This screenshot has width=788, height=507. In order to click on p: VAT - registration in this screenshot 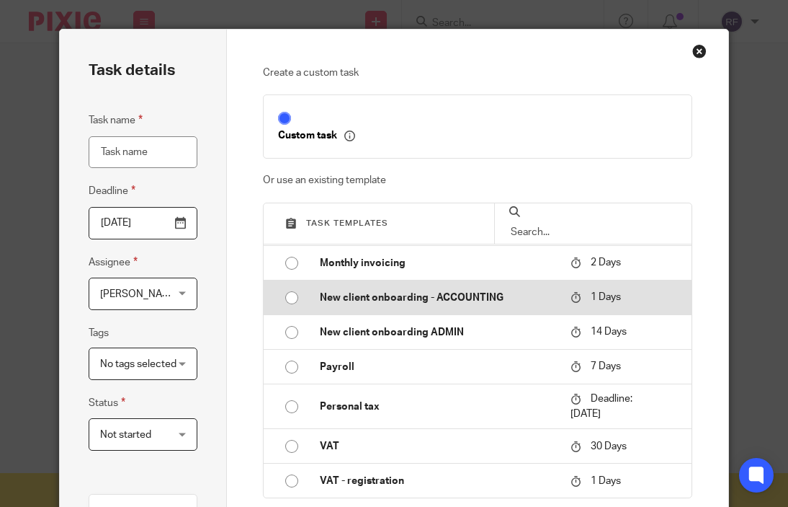, I will do `click(438, 481)`.